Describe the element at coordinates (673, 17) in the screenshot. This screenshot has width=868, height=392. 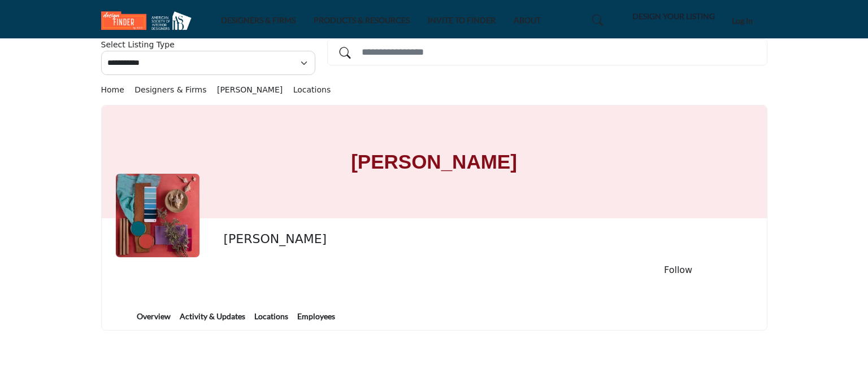
I see `h5: DESIGN YOUR LISTING` at that location.